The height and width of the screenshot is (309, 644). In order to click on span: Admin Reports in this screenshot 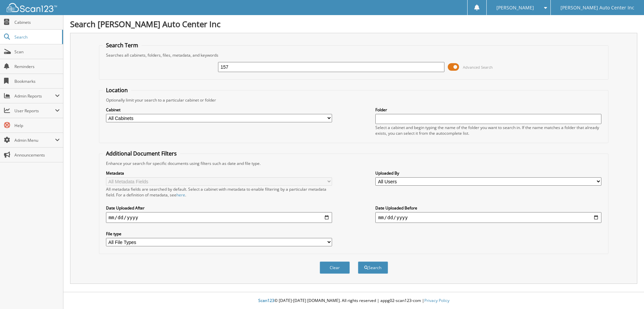, I will do `click(35, 96)`.